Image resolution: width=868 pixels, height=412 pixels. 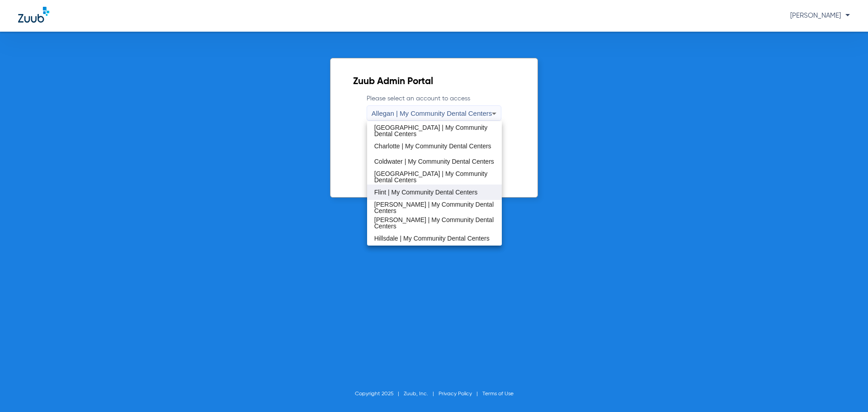 I want to click on span: Flint | My Community Dental Centers, so click(x=426, y=193).